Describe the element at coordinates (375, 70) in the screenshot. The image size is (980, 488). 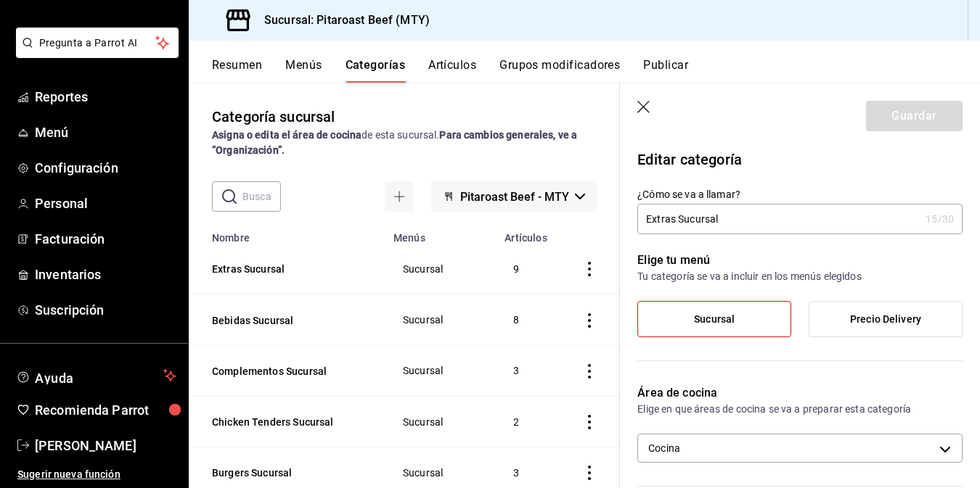
I see `button: Categorías` at that location.